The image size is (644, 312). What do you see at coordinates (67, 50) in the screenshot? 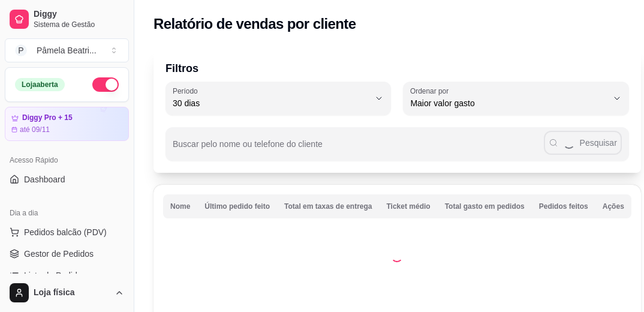
I see `button: Select a team` at bounding box center [67, 50].